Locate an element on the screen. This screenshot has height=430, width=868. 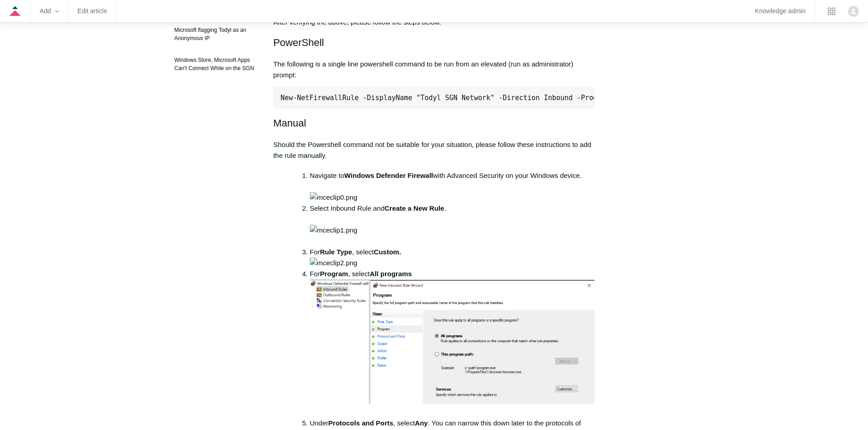
img: user avatar is located at coordinates (854, 11).